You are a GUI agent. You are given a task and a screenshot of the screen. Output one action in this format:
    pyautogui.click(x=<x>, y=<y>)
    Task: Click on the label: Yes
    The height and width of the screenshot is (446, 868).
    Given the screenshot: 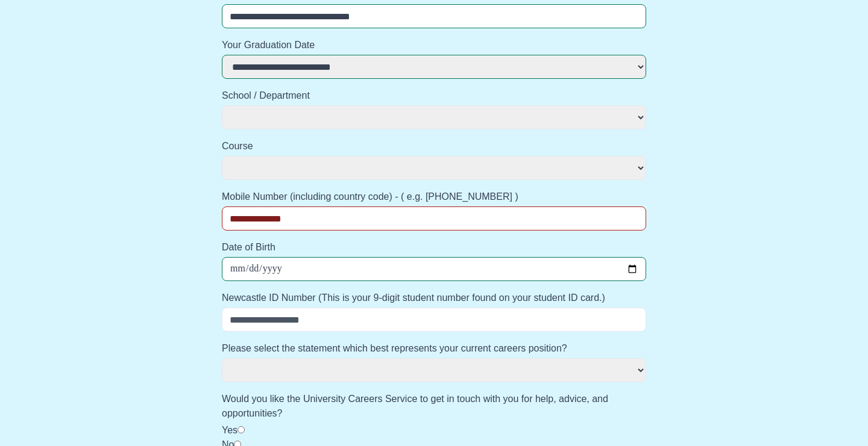 What is the action you would take?
    pyautogui.click(x=230, y=430)
    